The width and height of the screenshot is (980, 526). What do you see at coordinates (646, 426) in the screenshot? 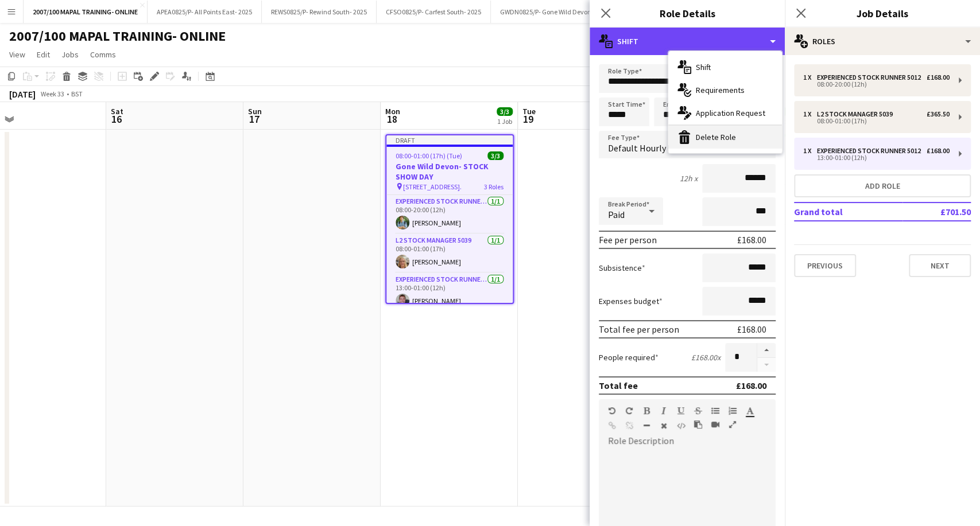
I see `button: Horizontal Line` at bounding box center [646, 426].